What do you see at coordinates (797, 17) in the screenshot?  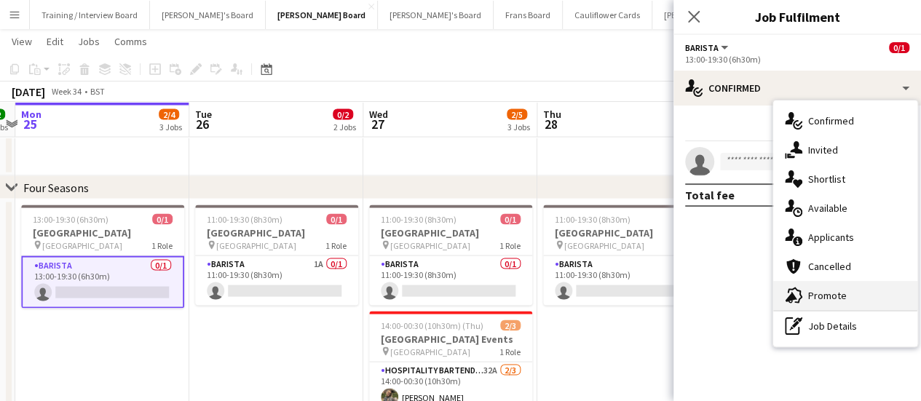 I see `h3: Job Fulfilment` at bounding box center [797, 17].